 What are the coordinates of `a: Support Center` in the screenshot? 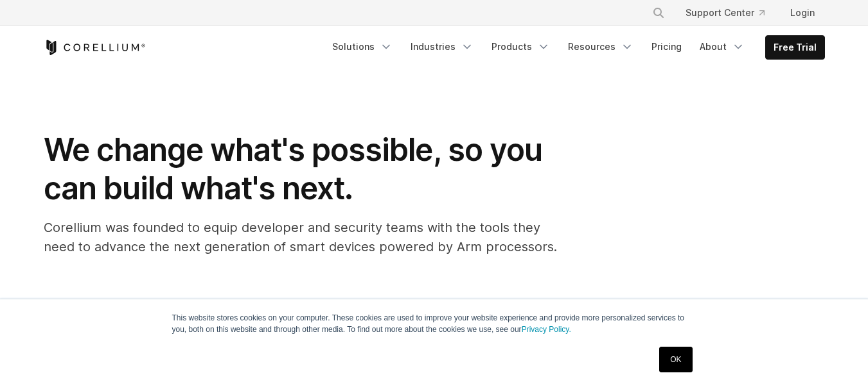 It's located at (724, 13).